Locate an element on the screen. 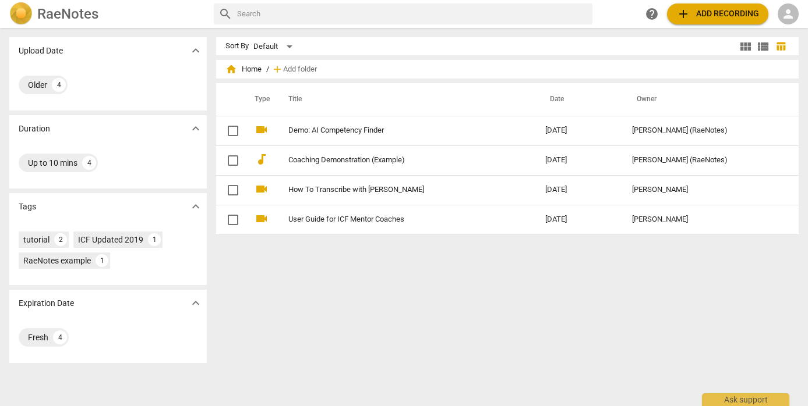 Image resolution: width=808 pixels, height=406 pixels. a: Help is located at coordinates (652, 14).